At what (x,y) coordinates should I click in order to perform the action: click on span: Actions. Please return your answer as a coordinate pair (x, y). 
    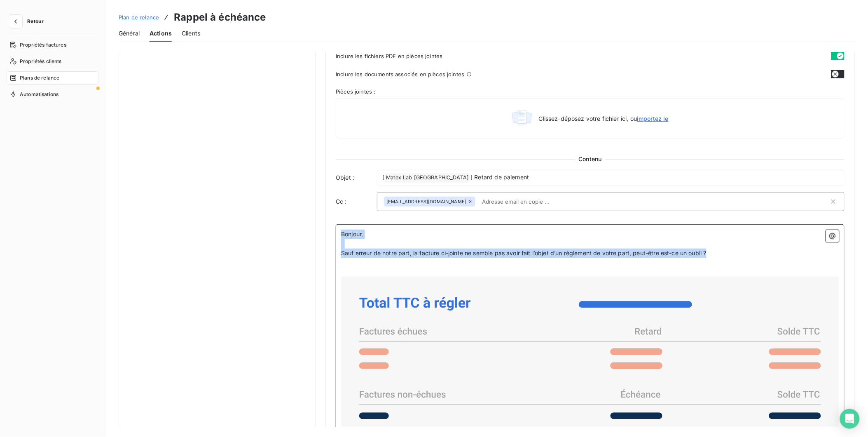
    Looking at the image, I should click on (161, 33).